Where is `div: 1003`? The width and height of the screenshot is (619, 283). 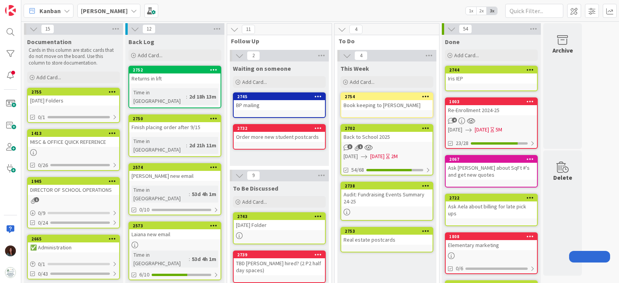 div: 1003 is located at coordinates (491, 102).